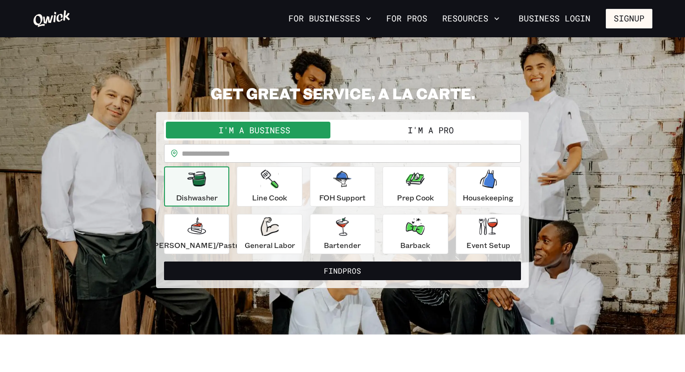 This screenshot has width=685, height=372. I want to click on p: Line Cook, so click(269, 197).